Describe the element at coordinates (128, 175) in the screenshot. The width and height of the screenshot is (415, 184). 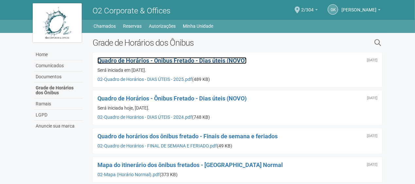
I see `a: 02-Mapa (Horário Normal).pdf` at that location.